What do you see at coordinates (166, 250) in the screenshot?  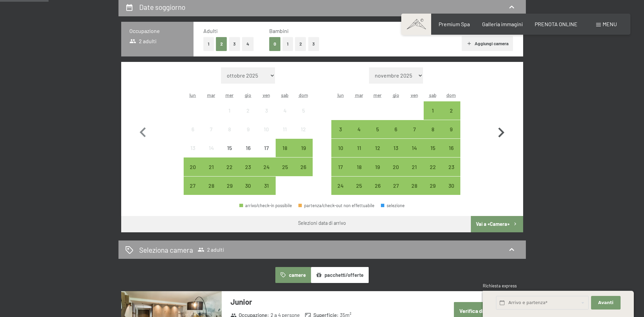 I see `h2: Seleziona camera` at bounding box center [166, 250].